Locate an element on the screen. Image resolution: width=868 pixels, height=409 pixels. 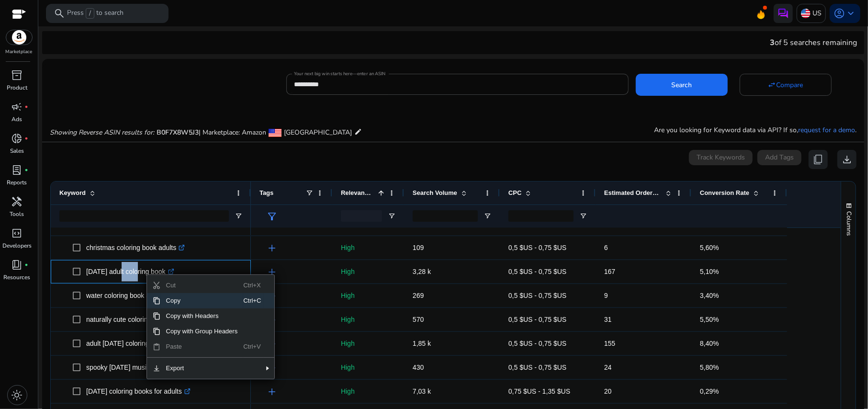
span: filter_alt is located at coordinates (272, 216).